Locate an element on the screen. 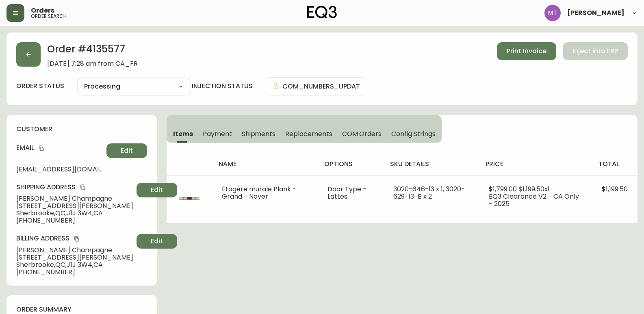 This screenshot has height=314, width=644. h4: Email is located at coordinates (60, 148).